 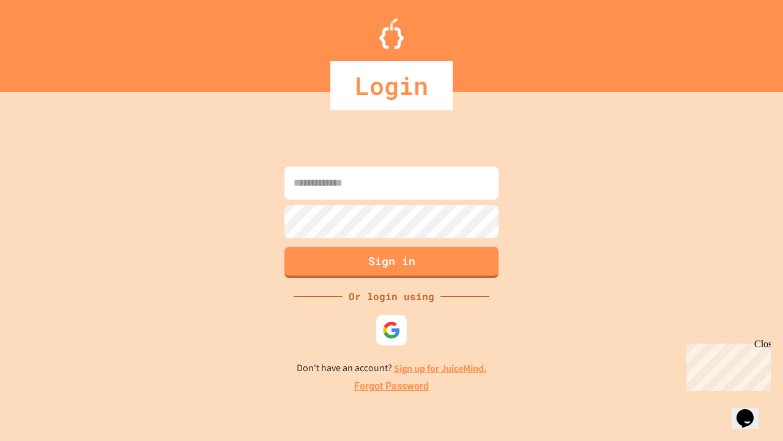 I want to click on p: Don't have an account?, so click(x=392, y=368).